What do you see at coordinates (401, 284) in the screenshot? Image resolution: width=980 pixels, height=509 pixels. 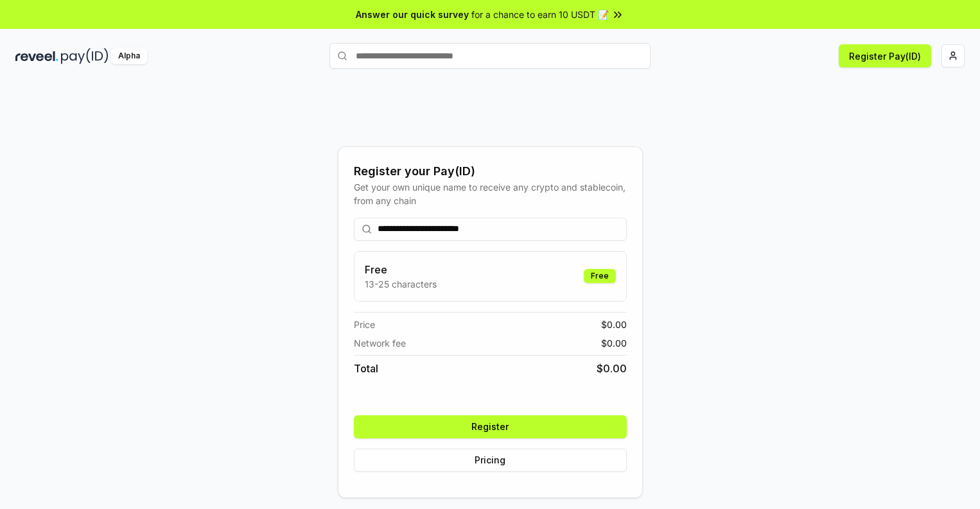 I see `p: 13-25 characters` at bounding box center [401, 284].